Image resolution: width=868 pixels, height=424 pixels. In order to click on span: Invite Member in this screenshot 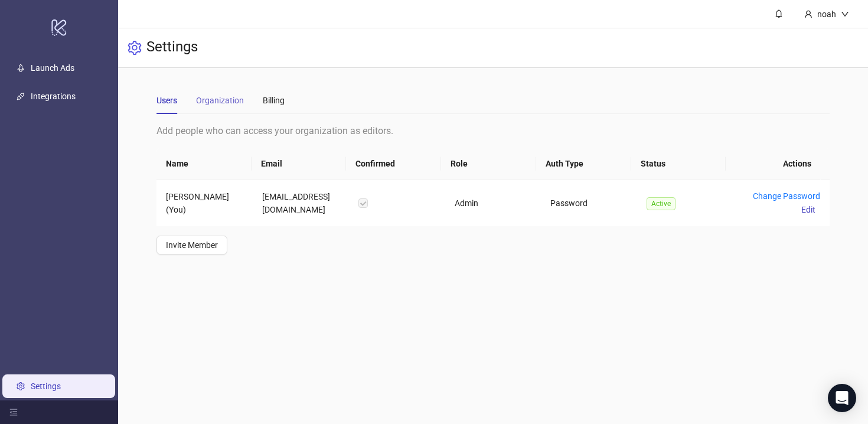, I will do `click(192, 245)`.